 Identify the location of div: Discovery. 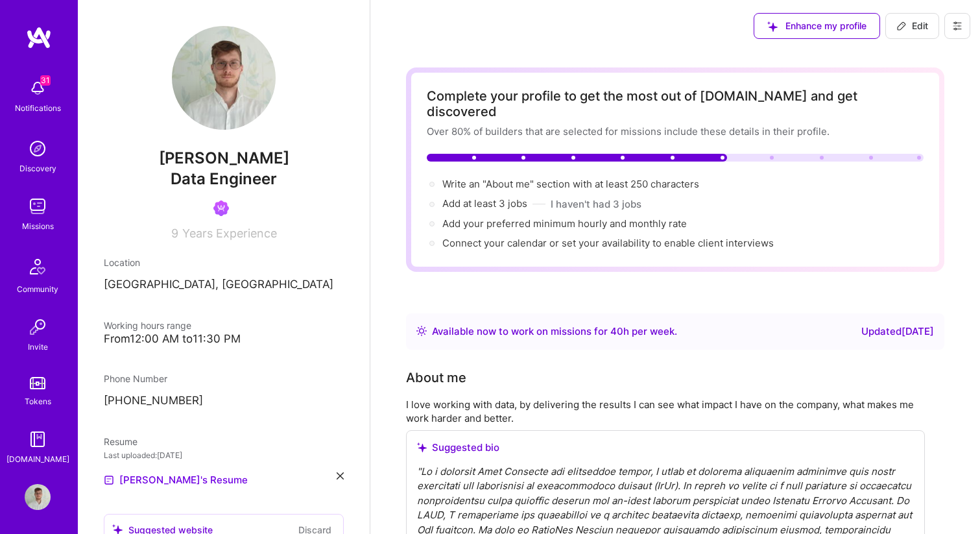
(38, 168).